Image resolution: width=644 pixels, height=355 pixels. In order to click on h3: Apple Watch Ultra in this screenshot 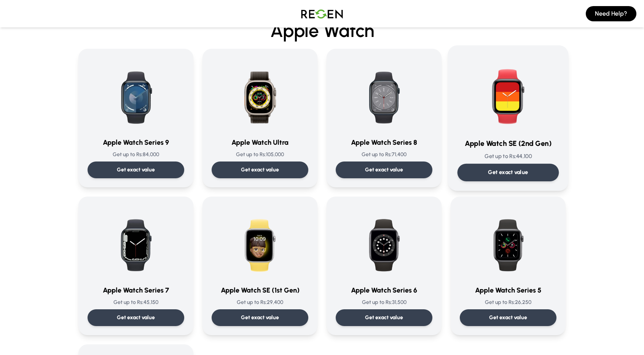, I will do `click(260, 142)`.